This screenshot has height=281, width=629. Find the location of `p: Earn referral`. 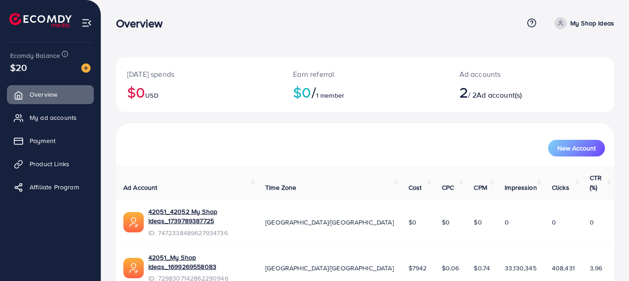

p: Earn referral is located at coordinates (365, 74).